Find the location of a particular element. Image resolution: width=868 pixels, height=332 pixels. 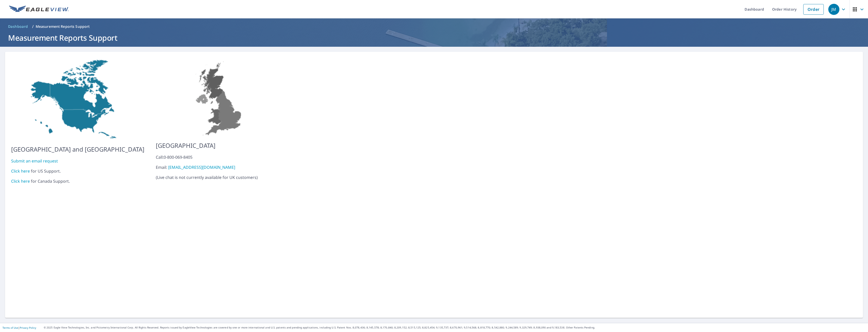

a: Privacy Policy is located at coordinates (28, 328).